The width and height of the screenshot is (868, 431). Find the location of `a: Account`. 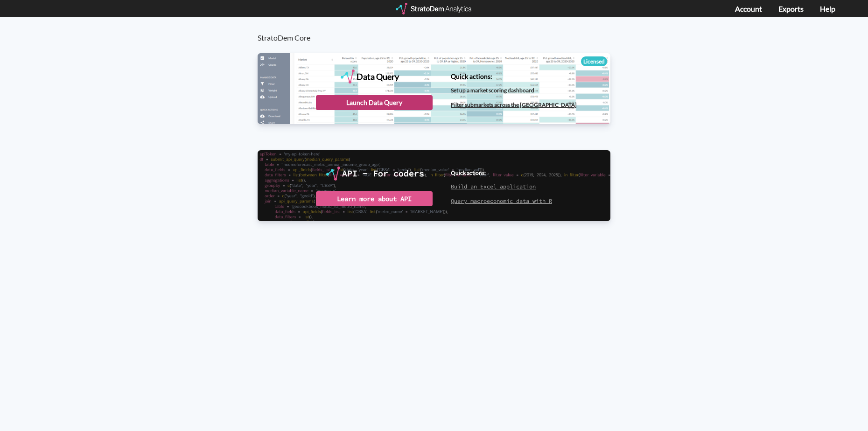

a: Account is located at coordinates (749, 8).